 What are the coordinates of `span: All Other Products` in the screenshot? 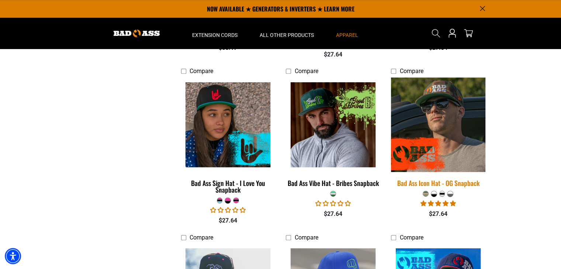 It's located at (286, 35).